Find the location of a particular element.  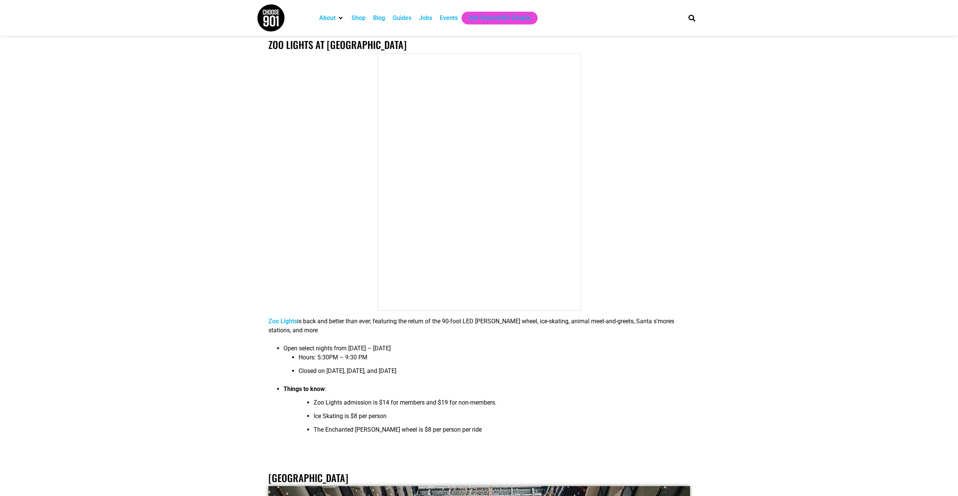

li: Hours: 5:30PM – 9:30 PM is located at coordinates (494, 360).